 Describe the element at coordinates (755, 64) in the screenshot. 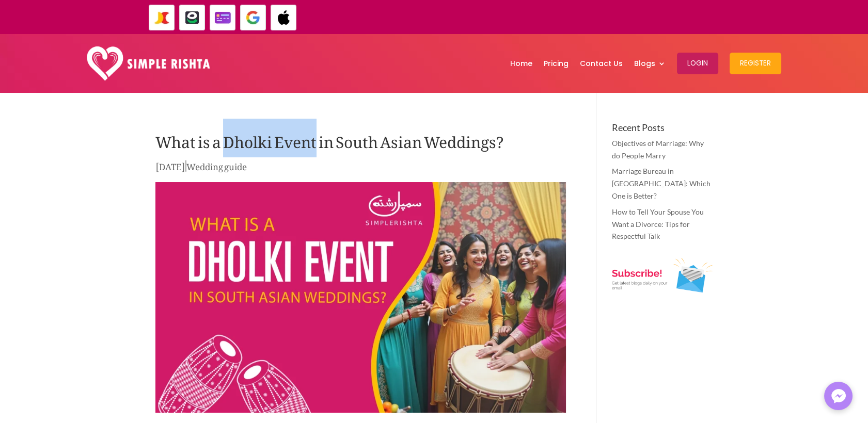

I see `button: Register` at that location.